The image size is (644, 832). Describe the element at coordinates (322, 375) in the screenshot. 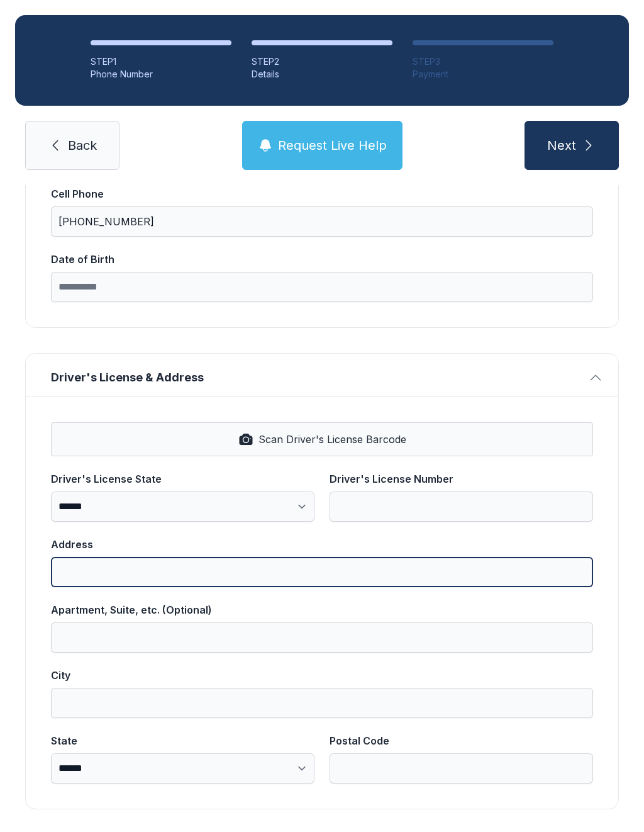

I see `button: Driver's License & Address` at that location.